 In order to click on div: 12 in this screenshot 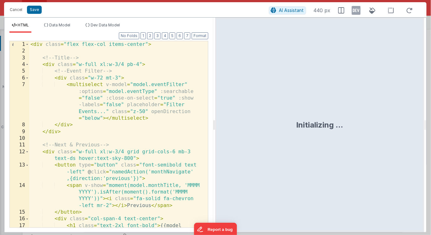, I will do `click(19, 155)`.